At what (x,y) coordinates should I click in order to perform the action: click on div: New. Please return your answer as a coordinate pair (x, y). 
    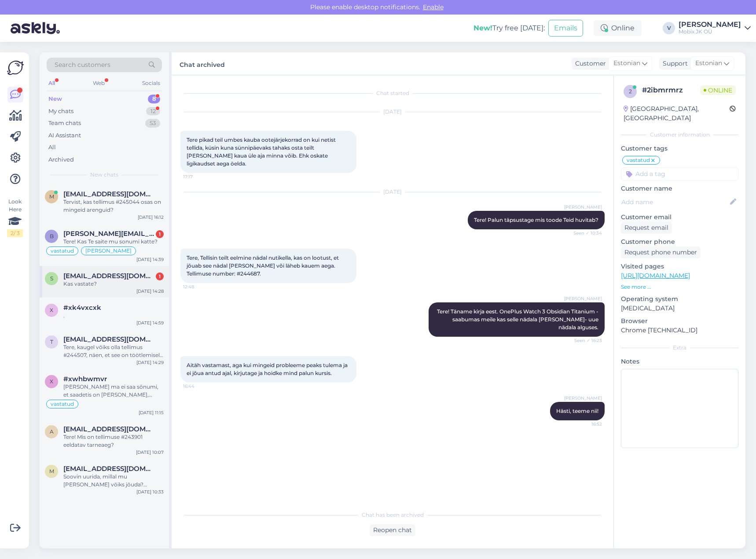
    Looking at the image, I should click on (55, 99).